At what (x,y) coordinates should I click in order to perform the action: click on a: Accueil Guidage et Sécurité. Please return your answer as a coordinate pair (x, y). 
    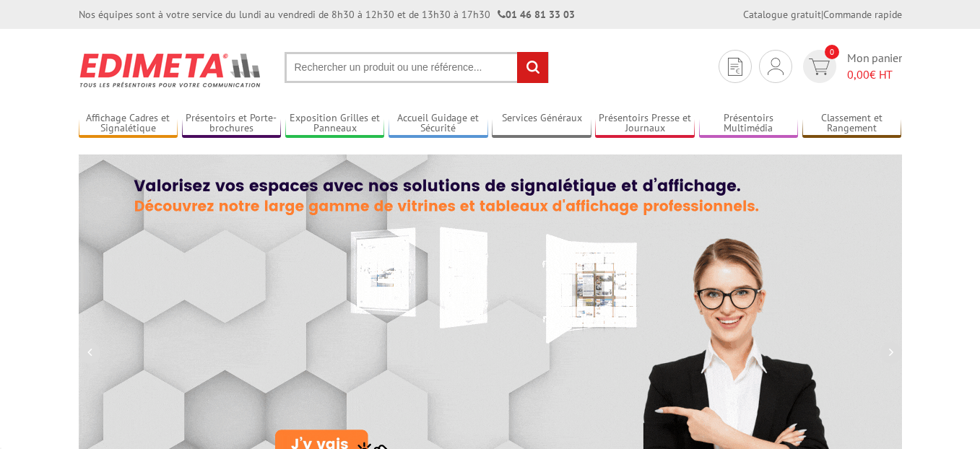
    Looking at the image, I should click on (438, 124).